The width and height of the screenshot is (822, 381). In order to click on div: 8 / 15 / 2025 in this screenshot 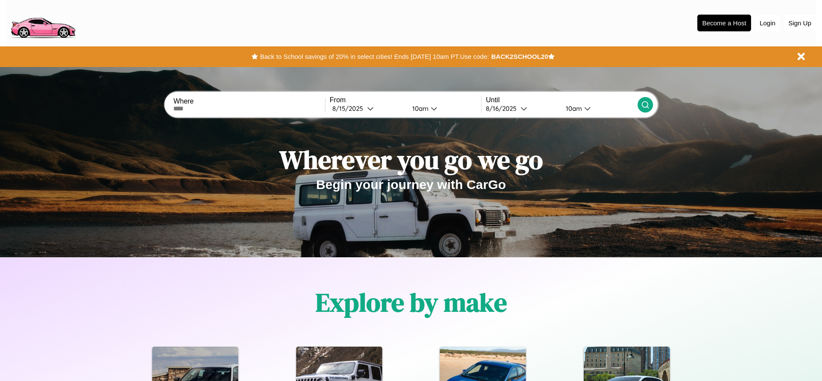, I will do `click(350, 108)`.